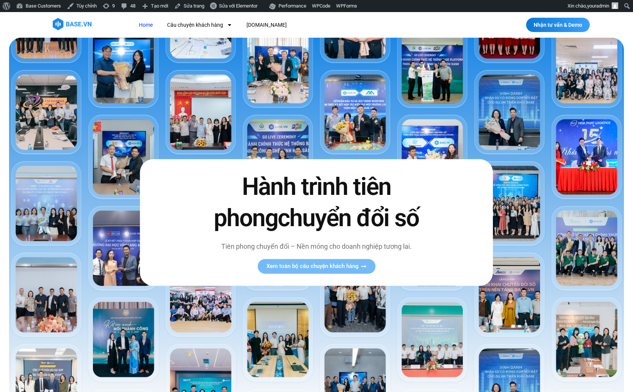 This screenshot has width=633, height=392. What do you see at coordinates (348, 218) in the screenshot?
I see `span: chuyển đổi số` at bounding box center [348, 218].